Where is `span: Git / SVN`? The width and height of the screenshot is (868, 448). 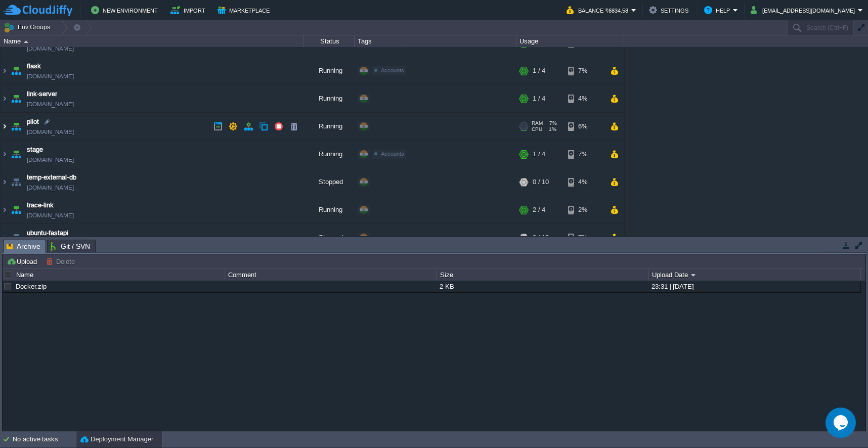 span: Git / SVN is located at coordinates (70, 246).